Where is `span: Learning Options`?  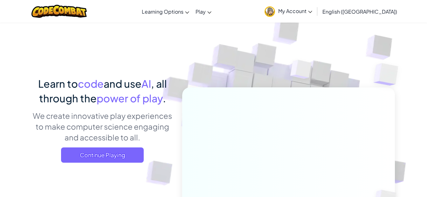
span: Learning Options is located at coordinates (163, 11).